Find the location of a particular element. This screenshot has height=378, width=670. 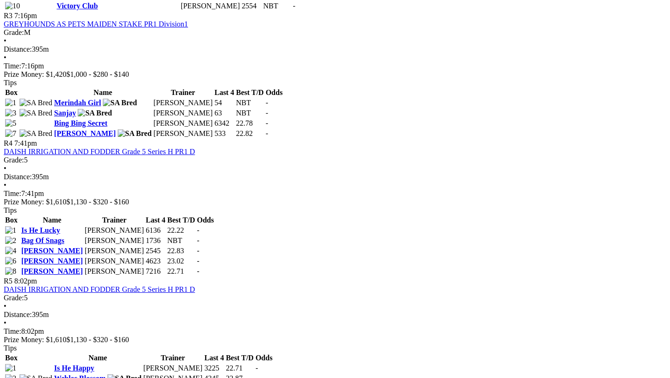

div: 8:02pm is located at coordinates (335, 331).